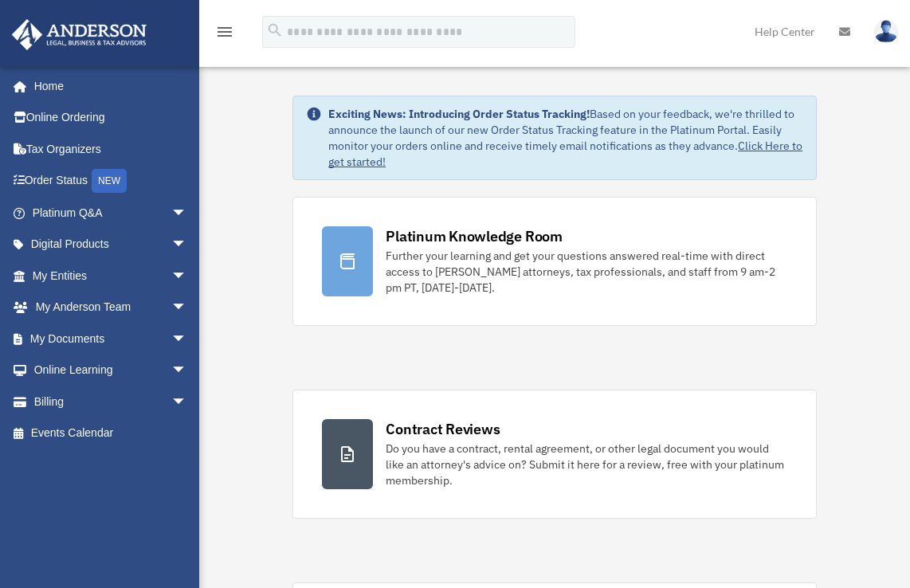 This screenshot has width=910, height=588. Describe the element at coordinates (474, 236) in the screenshot. I see `div: Platinum Knowledge Room` at that location.